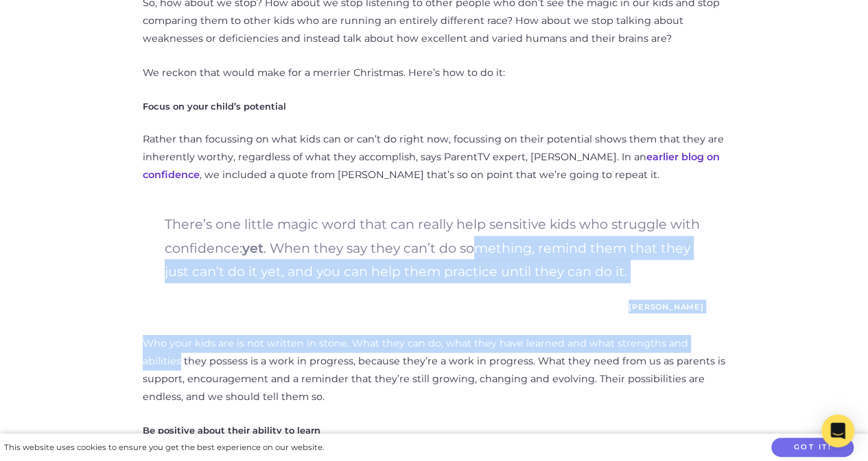 The height and width of the screenshot is (461, 868). I want to click on strong: Be positive about their ability to learn, so click(232, 430).